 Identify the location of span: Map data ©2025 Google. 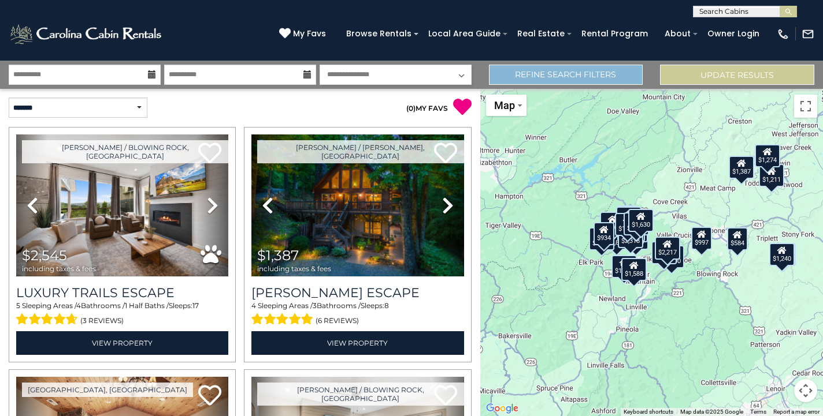
(711, 412).